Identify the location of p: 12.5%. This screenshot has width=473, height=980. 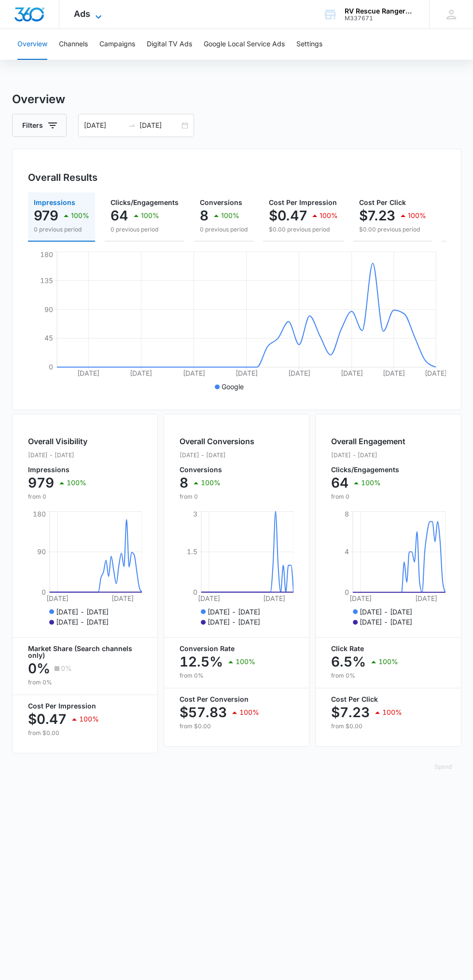
(202, 662).